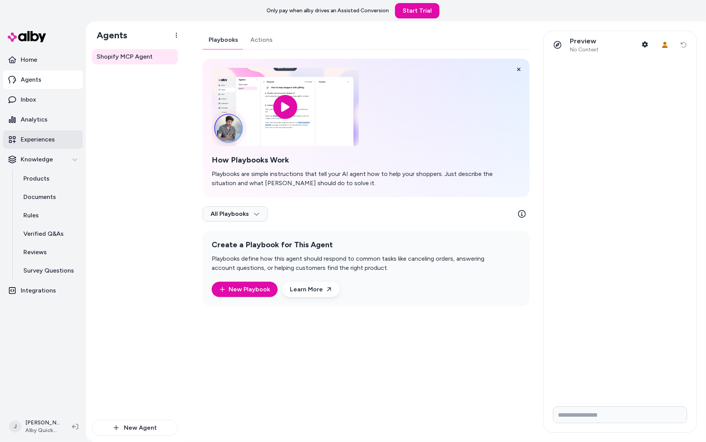 Image resolution: width=706 pixels, height=442 pixels. I want to click on p: Playbooks define how this agent should respond to common tasks like canceling orders, answering a..., so click(359, 263).